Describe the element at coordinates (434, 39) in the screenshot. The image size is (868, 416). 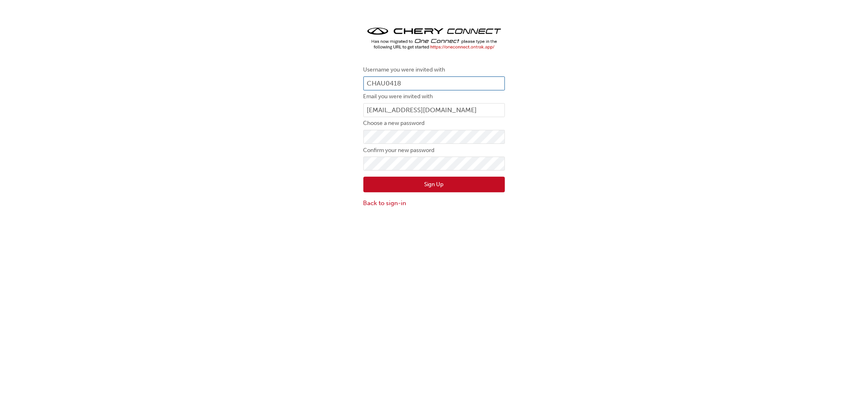
I see `img: cheryconnect` at that location.